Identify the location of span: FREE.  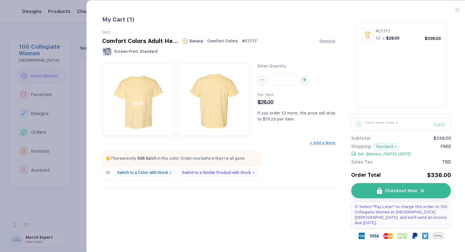
(446, 150).